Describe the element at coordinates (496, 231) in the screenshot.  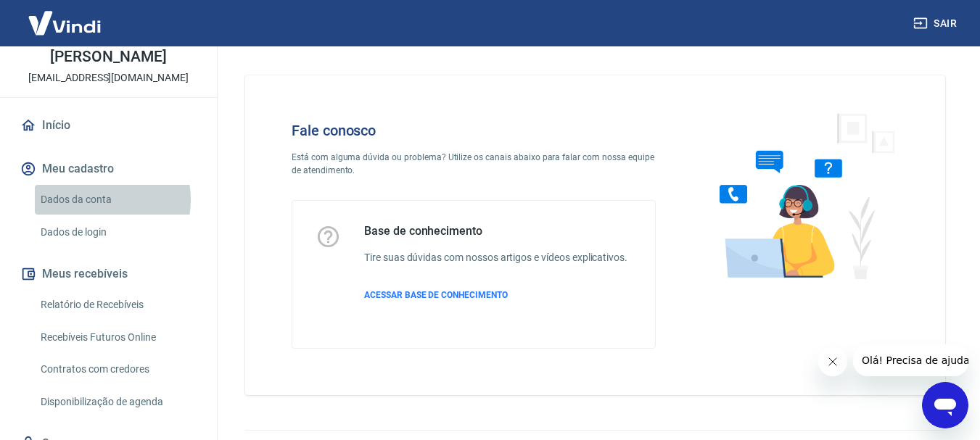
I see `h5: Base de conhecimento` at that location.